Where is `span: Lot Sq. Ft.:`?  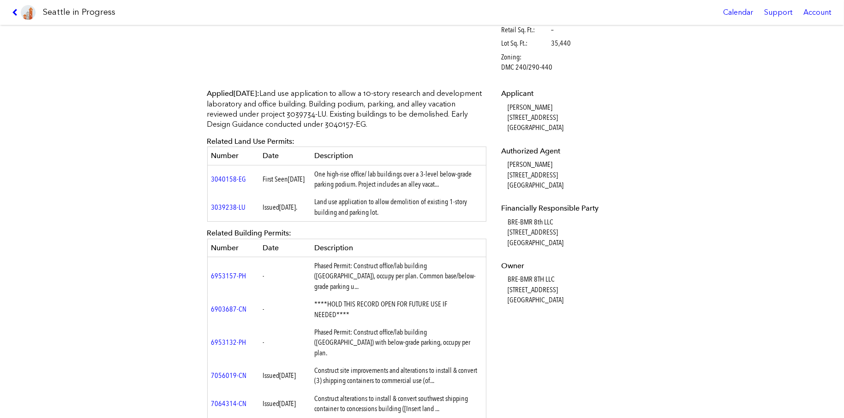 span: Lot Sq. Ft.: is located at coordinates (525, 43).